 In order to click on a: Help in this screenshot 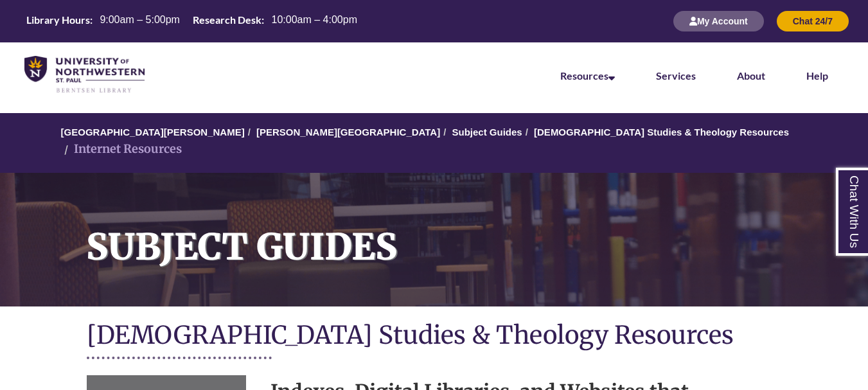, I will do `click(817, 75)`.